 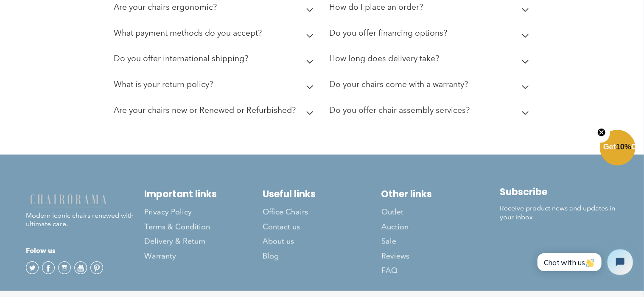 I want to click on a: Reviews, so click(x=441, y=256).